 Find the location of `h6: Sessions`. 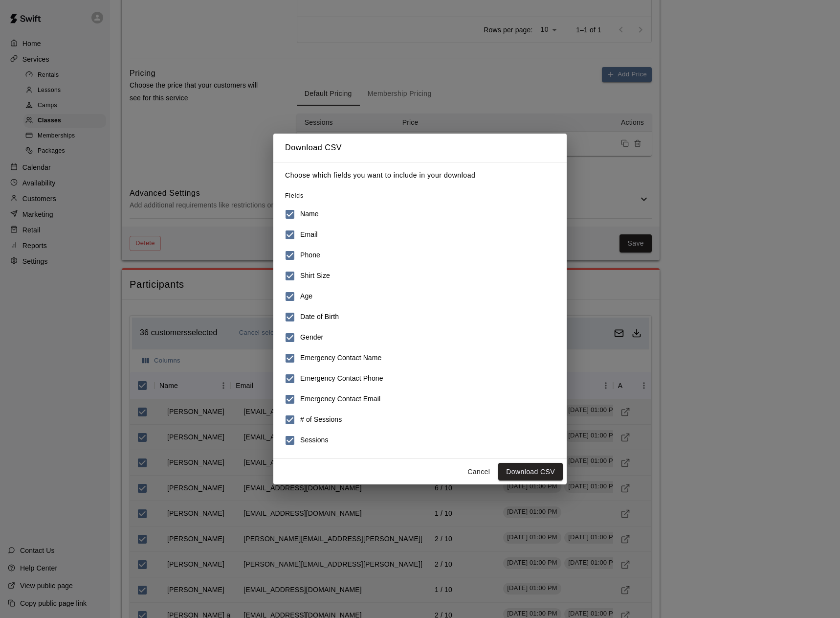

h6: Sessions is located at coordinates (314, 440).